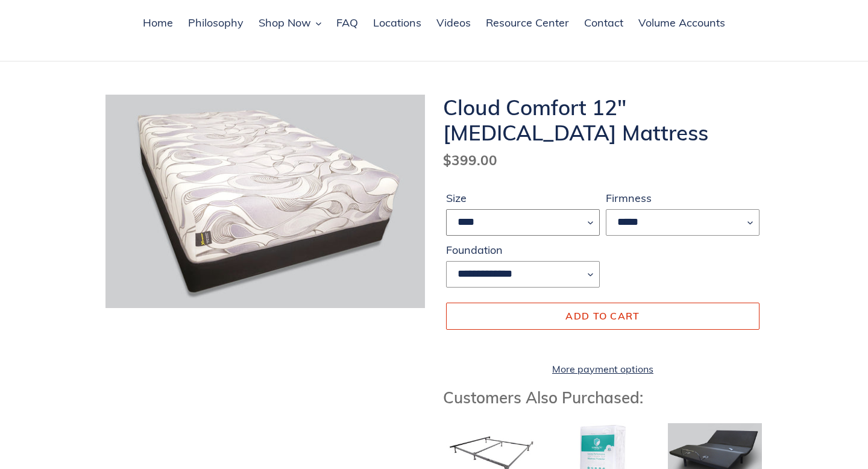 This screenshot has width=868, height=469. Describe the element at coordinates (348, 24) in the screenshot. I see `a: FAQ` at that location.